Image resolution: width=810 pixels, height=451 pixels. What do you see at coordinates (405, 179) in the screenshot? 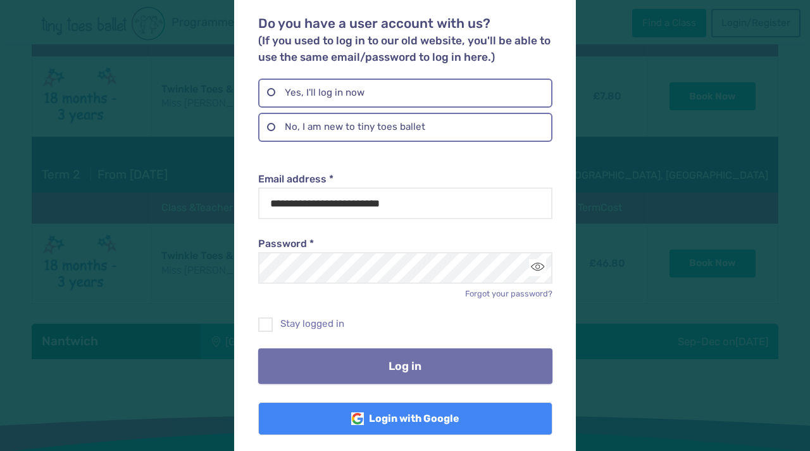
I see `label: Email address *` at bounding box center [405, 179].